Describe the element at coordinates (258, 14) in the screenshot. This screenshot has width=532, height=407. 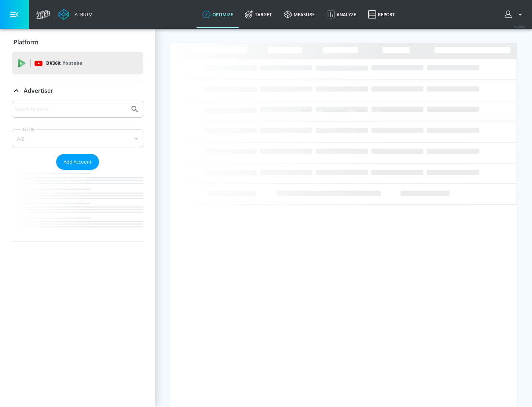
I see `a: Target` at that location.